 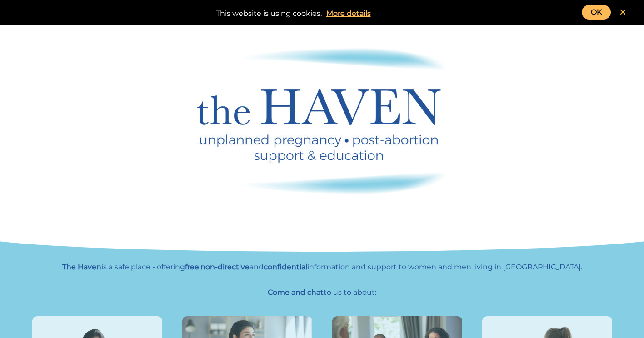 I want to click on strong: Come and chat, so click(x=295, y=292).